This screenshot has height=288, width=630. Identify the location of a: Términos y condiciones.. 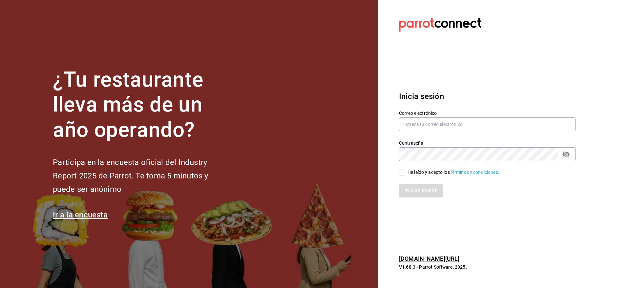
(474, 172).